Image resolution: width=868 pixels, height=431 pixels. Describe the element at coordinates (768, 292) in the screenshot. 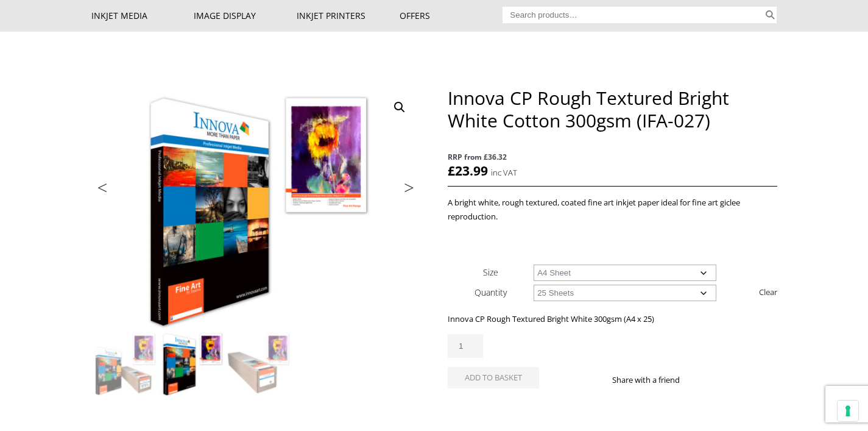

I see `a: Clear options` at that location.